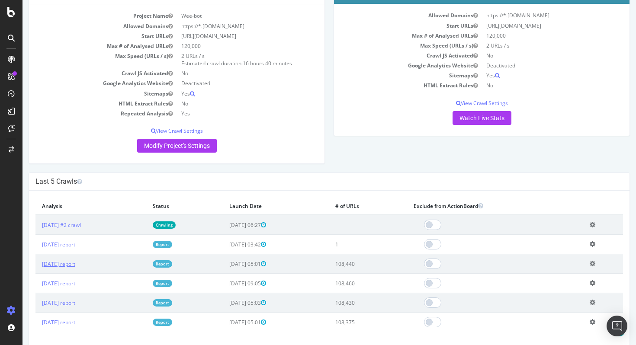 The image size is (636, 345). Describe the element at coordinates (225, 16) in the screenshot. I see `td: Wee-bot` at that location.